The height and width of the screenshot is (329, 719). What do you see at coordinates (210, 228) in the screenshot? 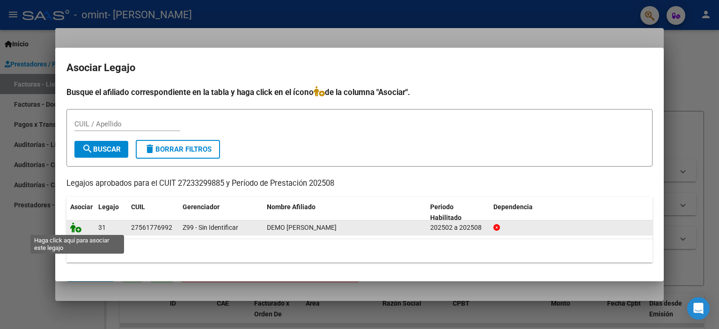
I see `span: Z99 - Sin Identificar` at bounding box center [210, 228].